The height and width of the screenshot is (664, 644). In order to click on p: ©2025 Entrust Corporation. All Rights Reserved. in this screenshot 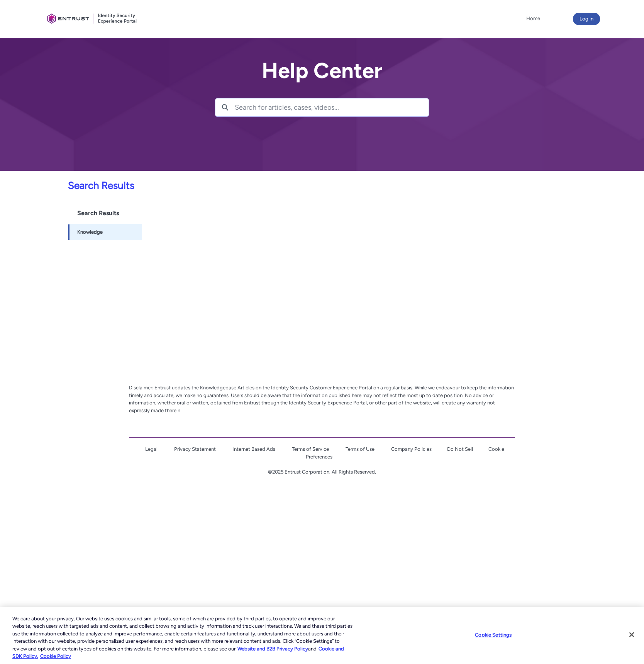, I will do `click(322, 473)`.